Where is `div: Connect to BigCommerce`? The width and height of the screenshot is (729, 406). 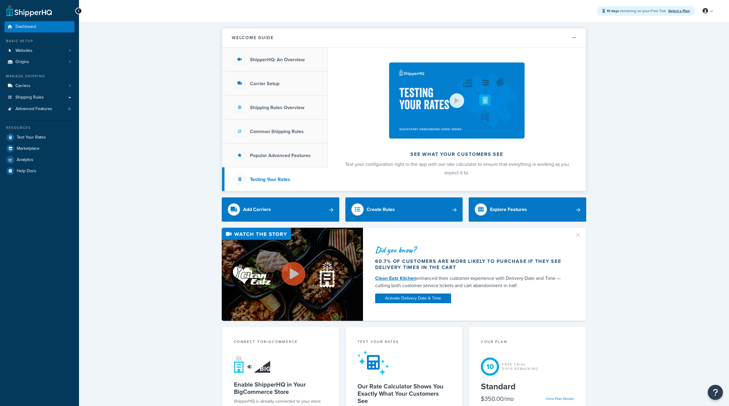 div: Connect to BigCommerce is located at coordinates (280, 343).